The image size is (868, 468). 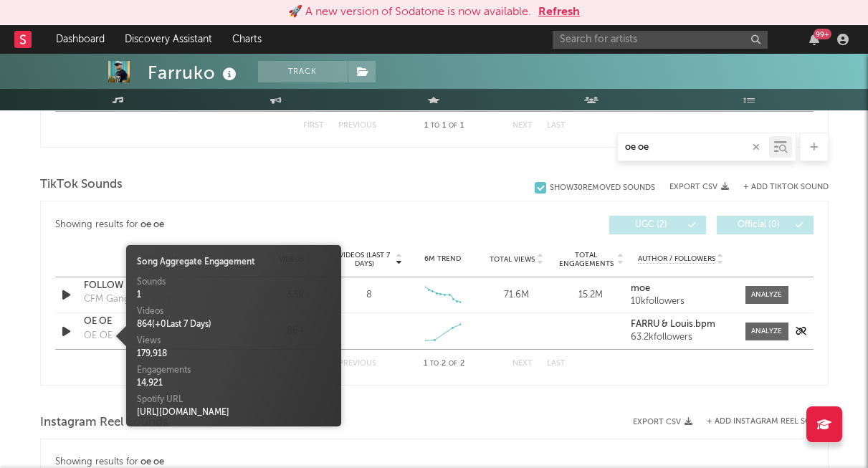 I want to click on button: UGC(2), so click(x=657, y=225).